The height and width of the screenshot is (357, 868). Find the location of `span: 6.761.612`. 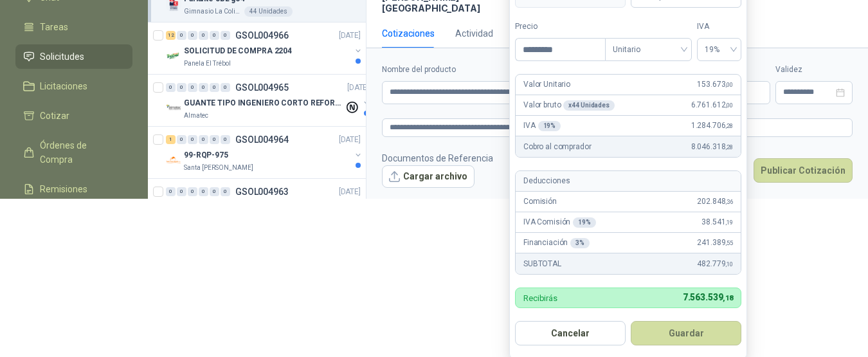

span: 6.761.612 is located at coordinates (711, 105).